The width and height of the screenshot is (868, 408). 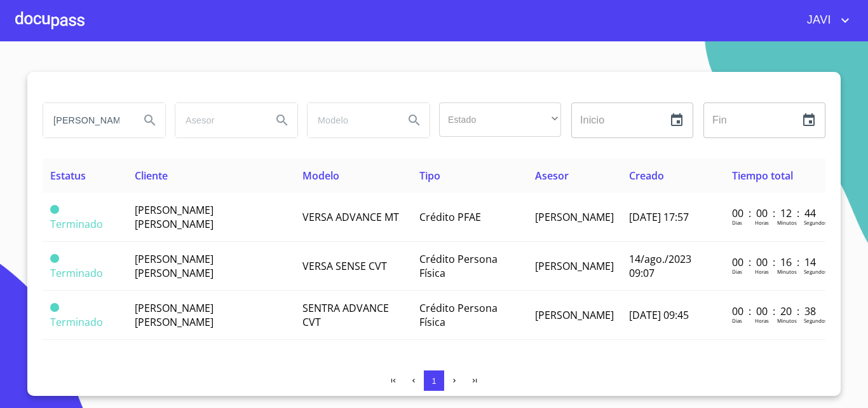 What do you see at coordinates (344, 266) in the screenshot?
I see `span: VERSA SENSE CVT` at bounding box center [344, 266].